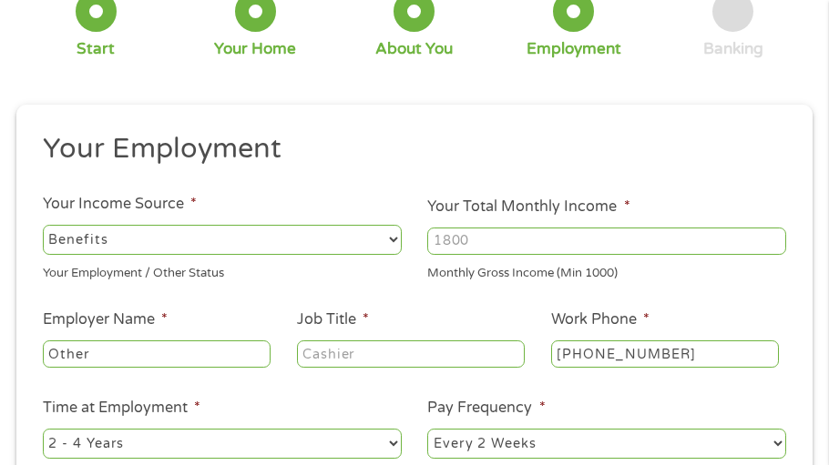  Describe the element at coordinates (733, 49) in the screenshot. I see `div: Banking` at that location.